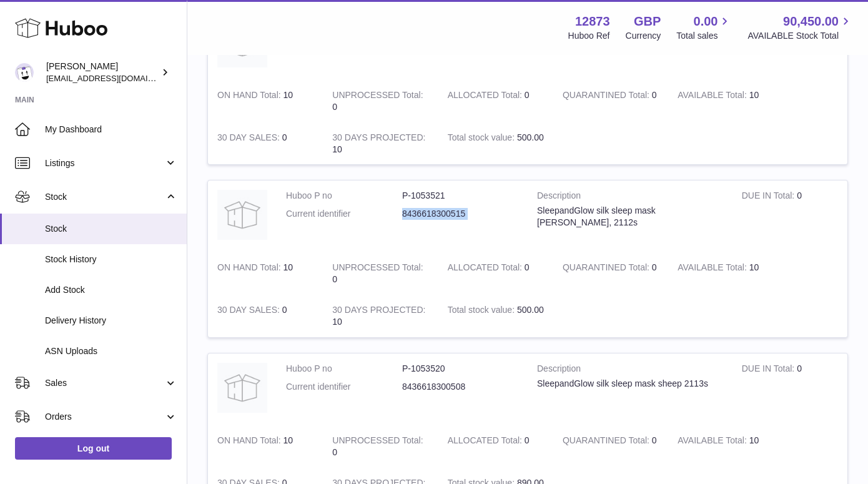  What do you see at coordinates (704, 27) in the screenshot?
I see `a: 0.00 Total sales` at bounding box center [704, 27].